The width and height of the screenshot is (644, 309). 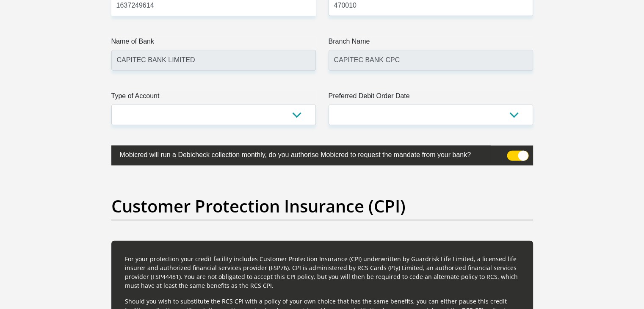 What do you see at coordinates (431, 43) in the screenshot?
I see `label: Branch Name` at bounding box center [431, 43].